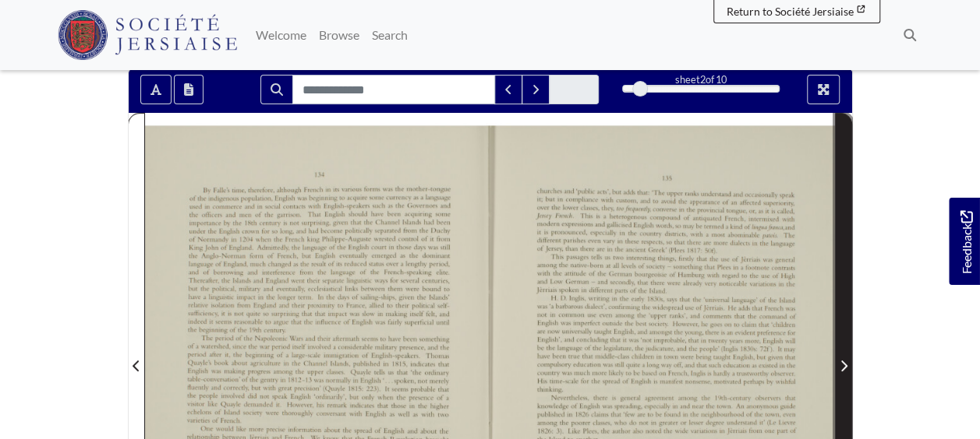  I want to click on span: 2, so click(702, 80).